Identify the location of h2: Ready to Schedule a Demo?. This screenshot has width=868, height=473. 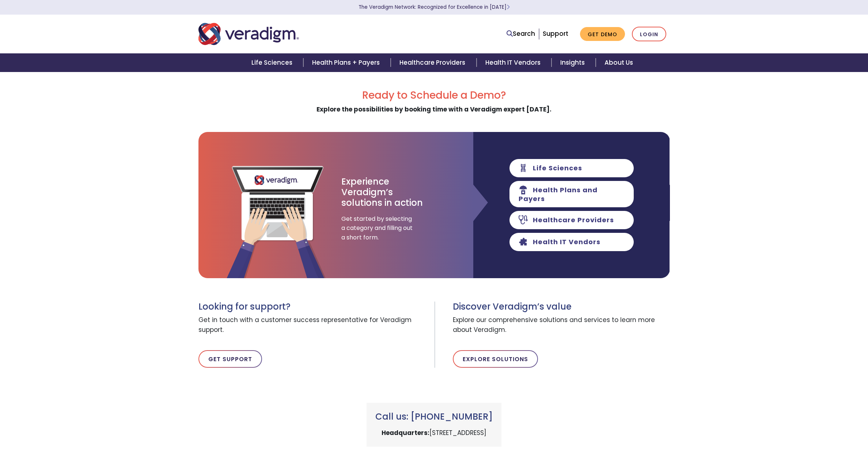
(434, 96).